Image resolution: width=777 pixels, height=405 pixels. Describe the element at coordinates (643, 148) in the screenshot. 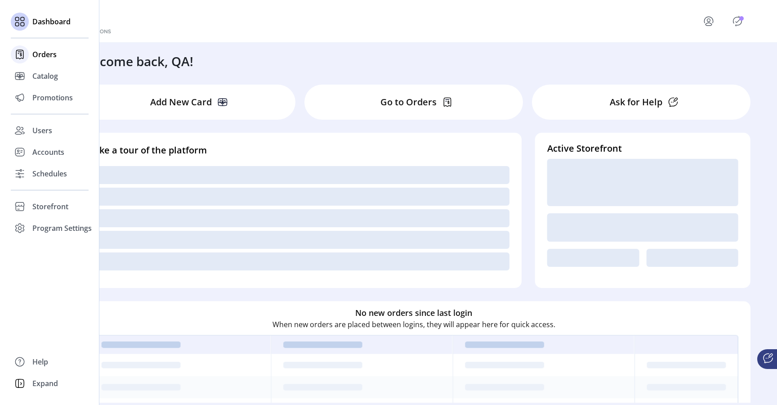

I see `h4: Active Storefront` at that location.